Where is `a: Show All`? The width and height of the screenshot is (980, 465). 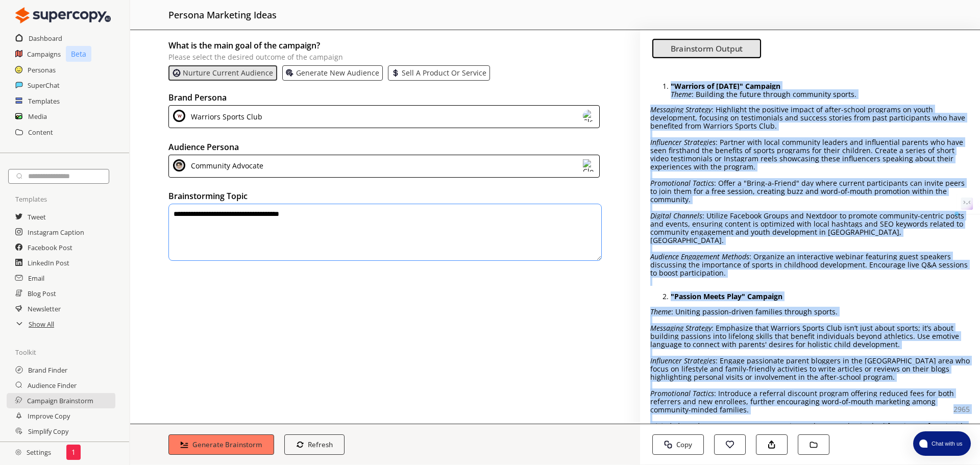
a: Show All is located at coordinates (41, 324).